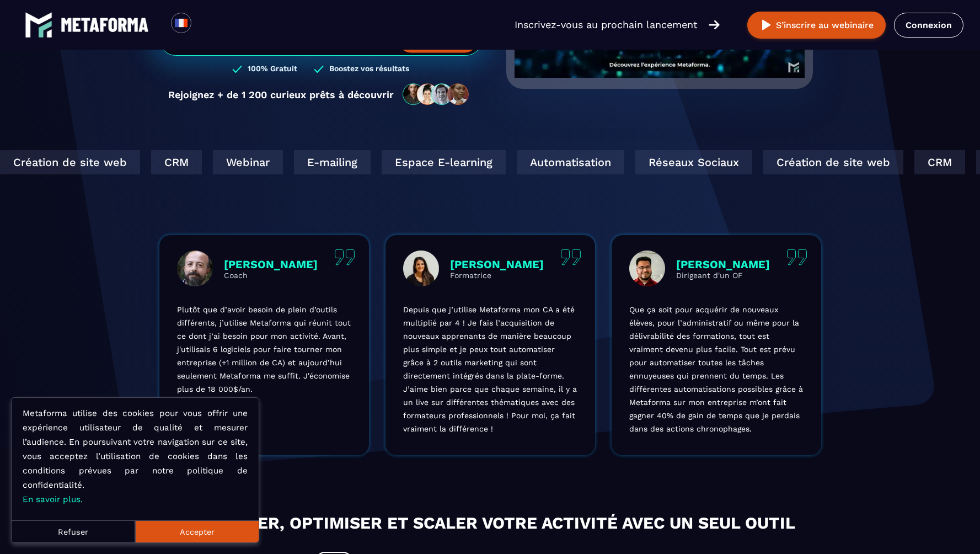 The height and width of the screenshot is (554, 980). Describe the element at coordinates (205, 25) in the screenshot. I see `input: Search for option` at that location.